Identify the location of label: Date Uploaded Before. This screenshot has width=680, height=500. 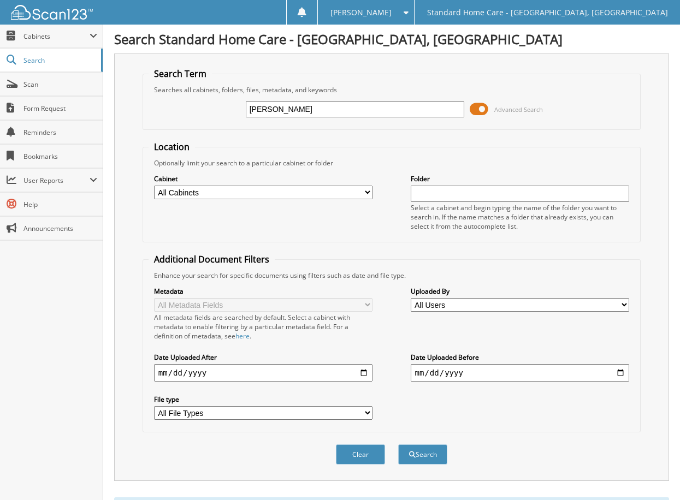
(520, 357).